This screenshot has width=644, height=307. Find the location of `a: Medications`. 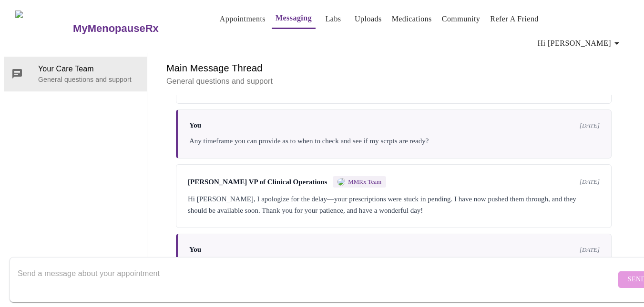

a: Medications is located at coordinates (412, 19).